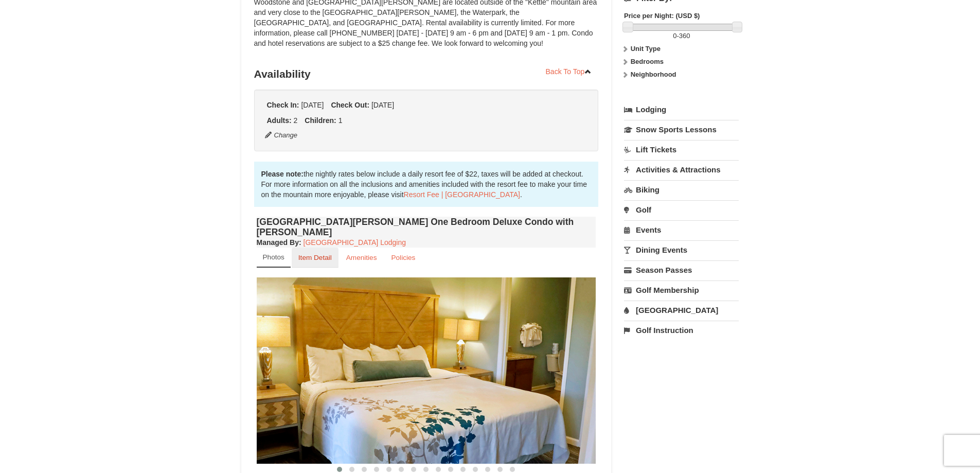 The height and width of the screenshot is (473, 980). What do you see at coordinates (569, 72) in the screenshot?
I see `a: Back To Top` at bounding box center [569, 72].